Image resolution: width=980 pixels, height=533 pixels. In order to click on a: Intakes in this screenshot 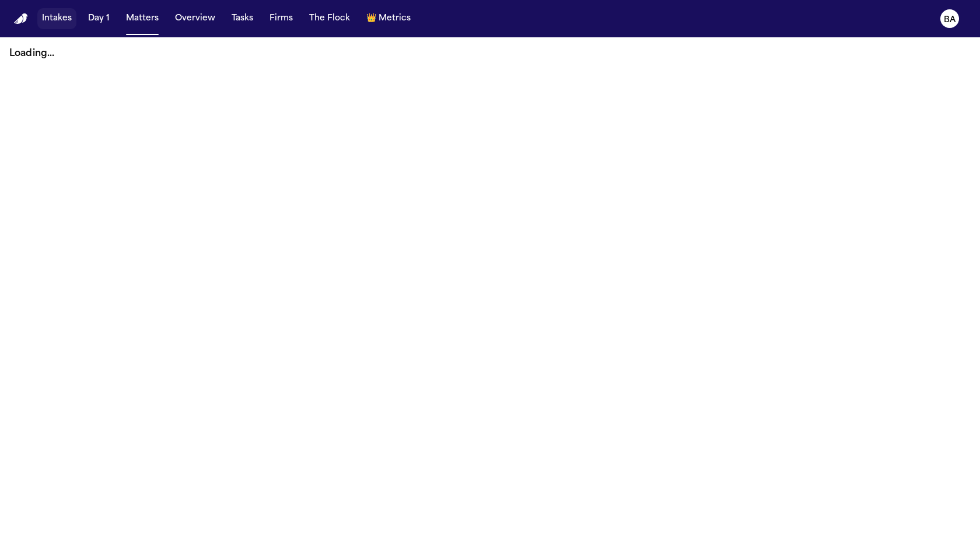, I will do `click(57, 19)`.